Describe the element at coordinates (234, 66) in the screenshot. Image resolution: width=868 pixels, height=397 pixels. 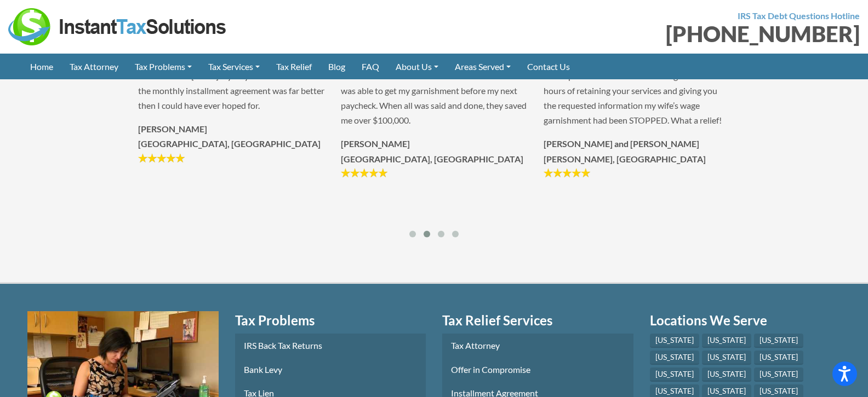
I see `a: Tax Services` at that location.